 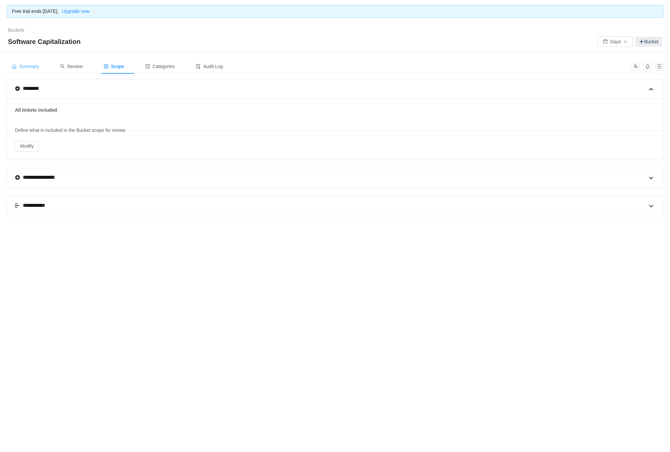 I want to click on button: icon: menu, so click(x=659, y=67).